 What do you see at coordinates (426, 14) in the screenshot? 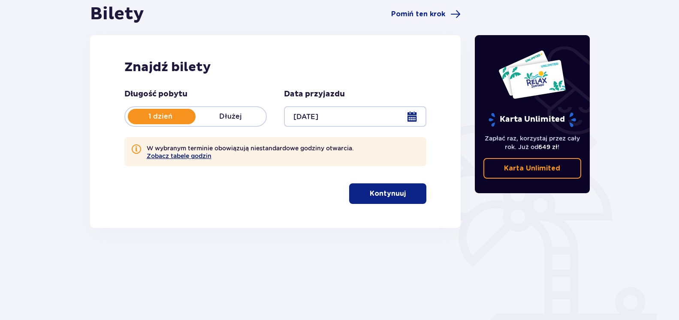
I see `a: Pomiń ten krok` at bounding box center [426, 14].